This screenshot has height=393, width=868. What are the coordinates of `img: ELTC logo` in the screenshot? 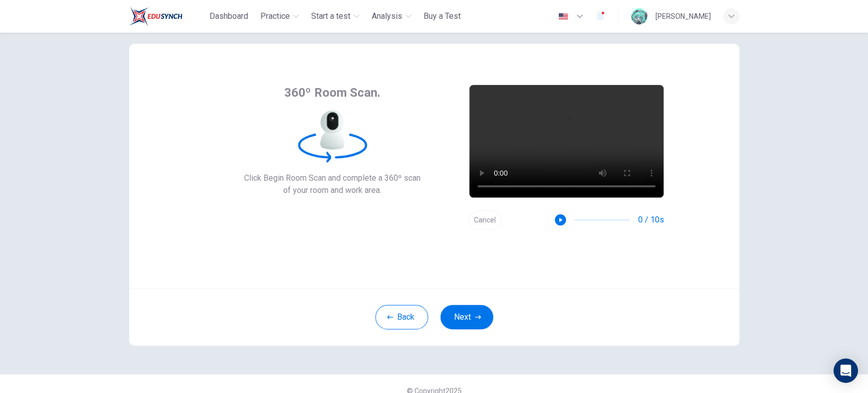 It's located at (156, 16).